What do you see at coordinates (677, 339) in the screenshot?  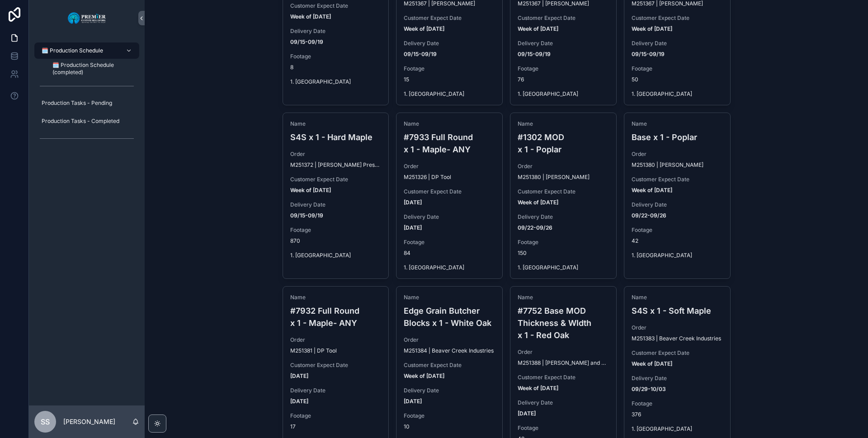 I see `span: M251383 | Beaver Creek Industries` at bounding box center [677, 339].